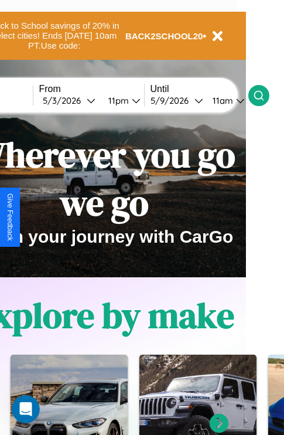 Image resolution: width=284 pixels, height=435 pixels. What do you see at coordinates (91, 89) in the screenshot?
I see `label: From` at bounding box center [91, 89].